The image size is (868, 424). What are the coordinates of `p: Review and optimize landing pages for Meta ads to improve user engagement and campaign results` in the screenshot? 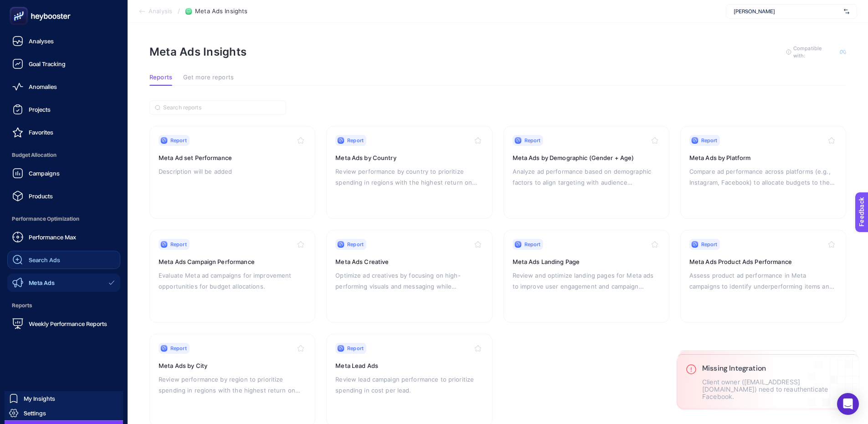 It's located at (587, 281).